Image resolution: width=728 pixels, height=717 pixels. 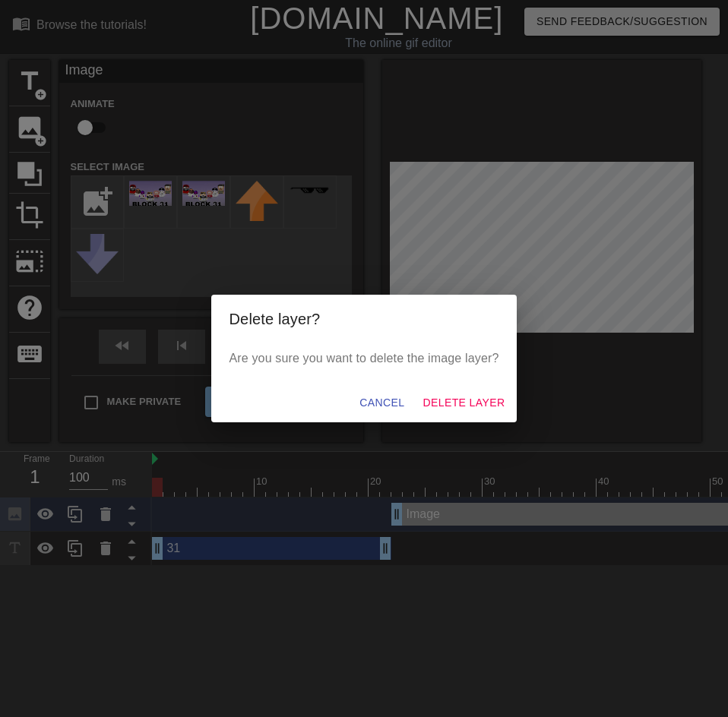 I want to click on span: Cancel, so click(x=381, y=403).